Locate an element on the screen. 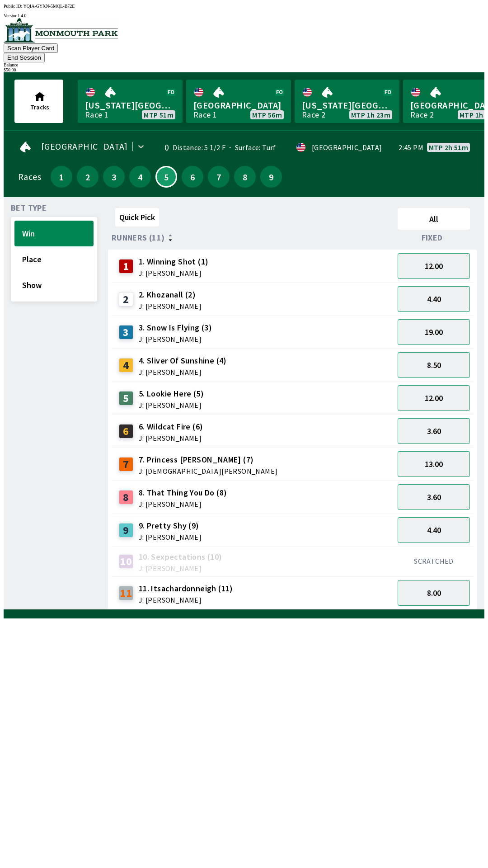  span: MTP 51m is located at coordinates (159, 115).